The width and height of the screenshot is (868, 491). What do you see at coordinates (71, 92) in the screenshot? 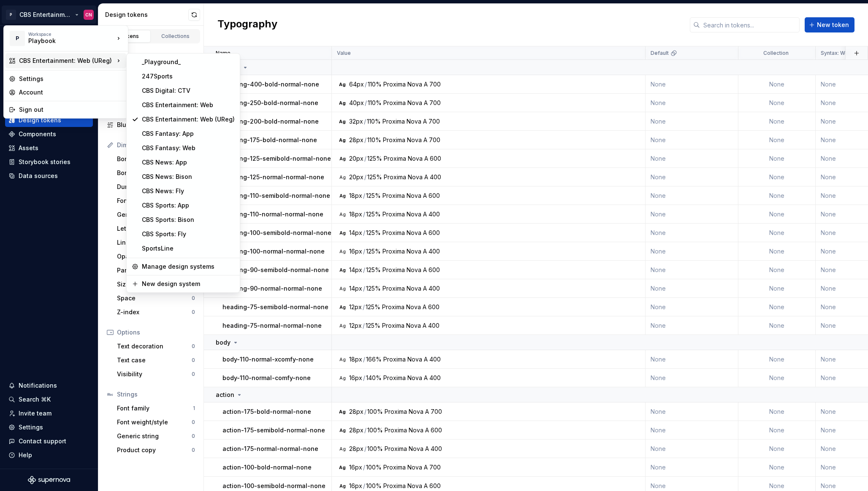
I see `div: Account` at bounding box center [71, 92].